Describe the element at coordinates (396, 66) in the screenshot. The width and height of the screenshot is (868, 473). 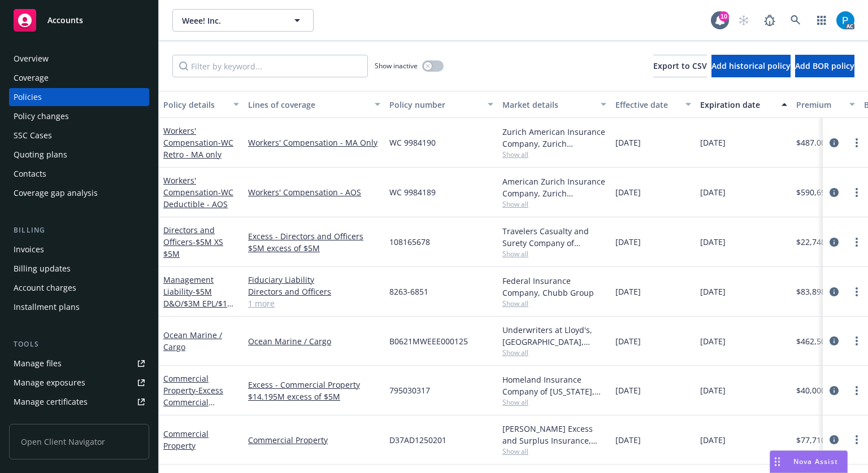
I see `span: Show inactive` at that location.